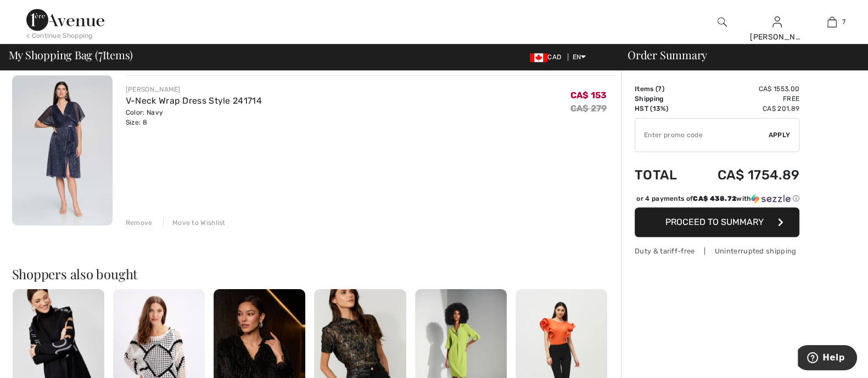 Image resolution: width=868 pixels, height=378 pixels. I want to click on td: CA$ 201.89, so click(745, 109).